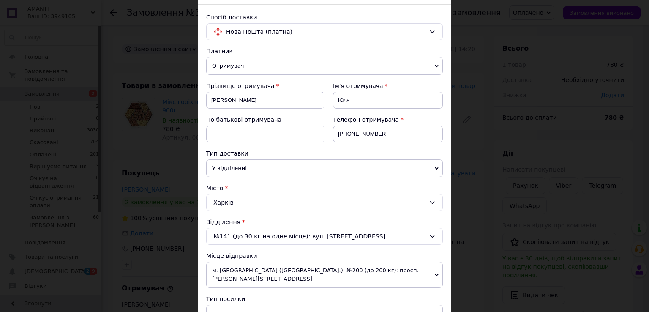  I want to click on span: По батькові отримувача, so click(244, 120).